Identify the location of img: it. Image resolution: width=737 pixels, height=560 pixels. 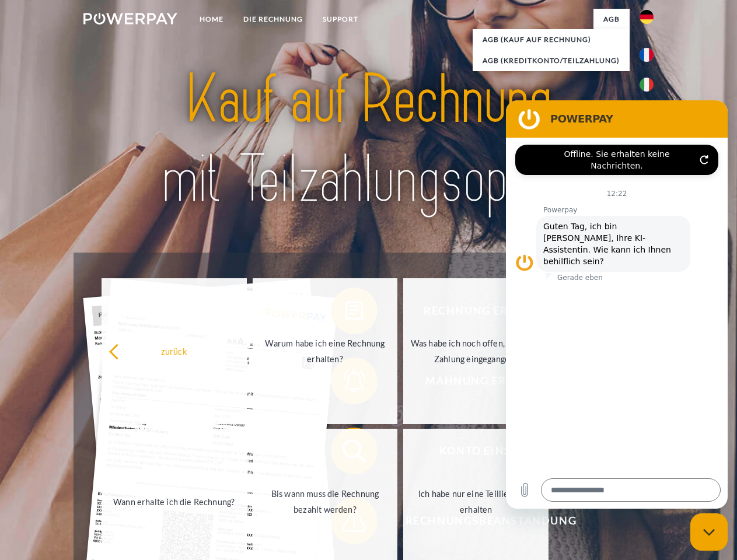
(646, 84).